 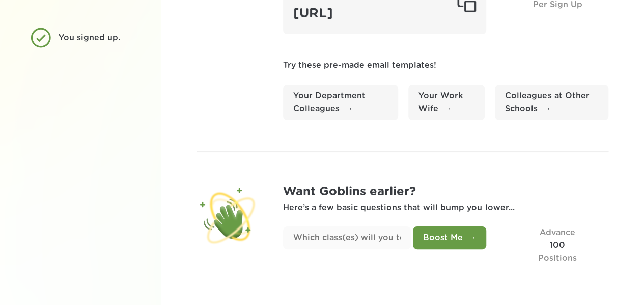 What do you see at coordinates (446, 191) in the screenshot?
I see `h1: Want Goblins earlier?` at bounding box center [446, 191].